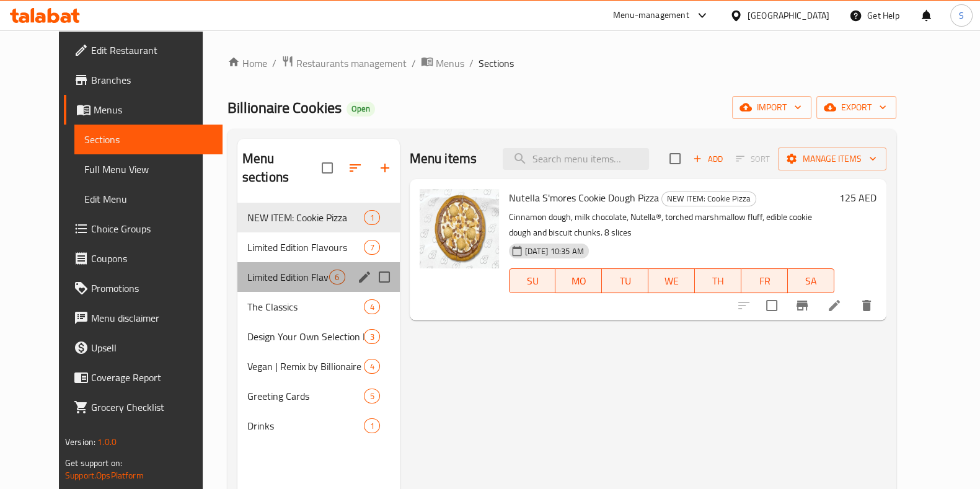 This screenshot has width=980, height=489. I want to click on span: Coupons, so click(152, 258).